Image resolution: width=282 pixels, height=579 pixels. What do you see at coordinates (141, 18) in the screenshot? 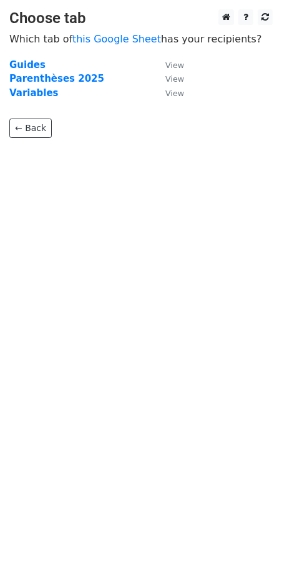
I see `h3: Choose tab` at bounding box center [141, 18].